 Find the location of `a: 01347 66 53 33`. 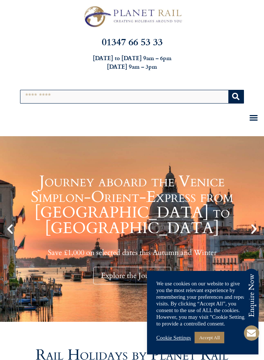

a: 01347 66 53 33 is located at coordinates (132, 41).